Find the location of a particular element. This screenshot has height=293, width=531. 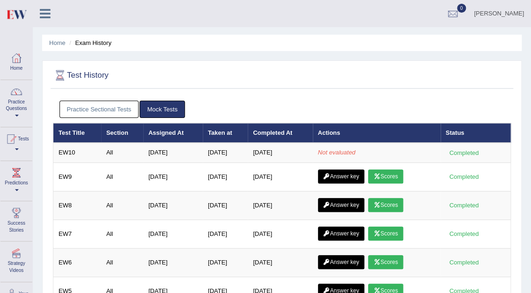

a: Predictions is located at coordinates (16, 179).